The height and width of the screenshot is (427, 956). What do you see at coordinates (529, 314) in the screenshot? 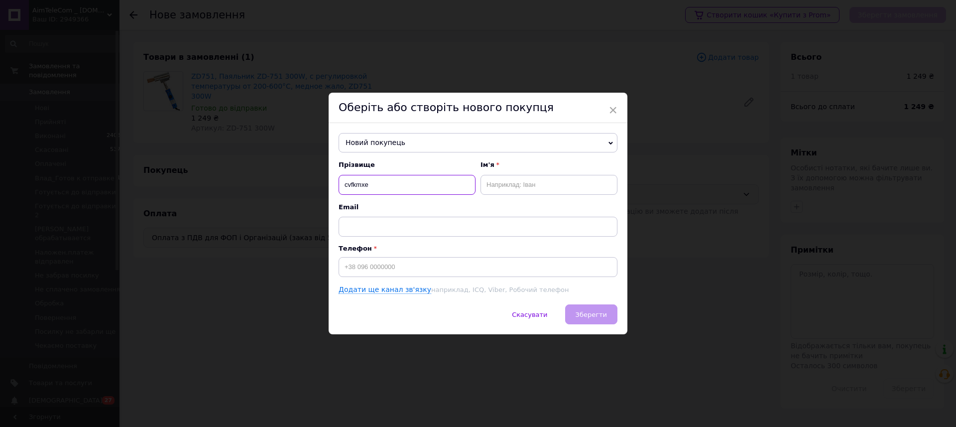
I see `button: Скасувати` at bounding box center [529, 314].